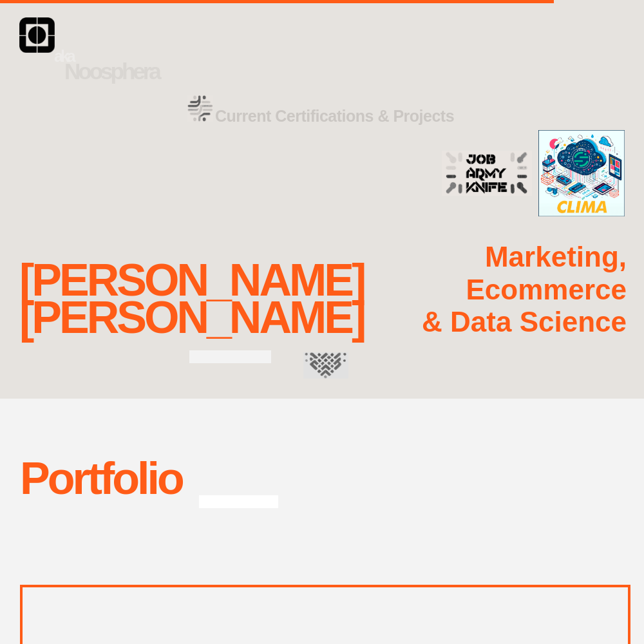  Describe the element at coordinates (111, 71) in the screenshot. I see `strong: Noosphera` at that location.